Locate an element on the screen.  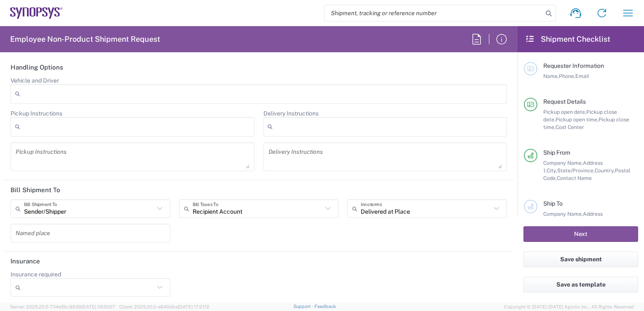
a: Support is located at coordinates (304, 306).